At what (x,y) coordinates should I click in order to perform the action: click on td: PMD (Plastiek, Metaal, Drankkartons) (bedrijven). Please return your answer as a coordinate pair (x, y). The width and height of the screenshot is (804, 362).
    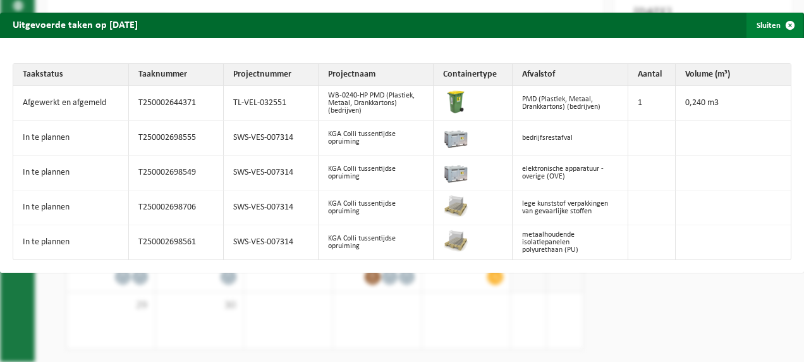
    Looking at the image, I should click on (570, 103).